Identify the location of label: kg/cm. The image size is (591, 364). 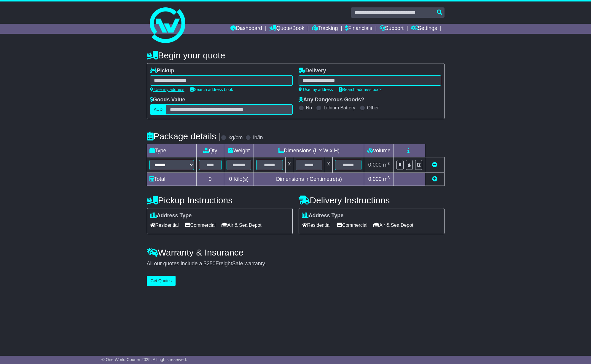
(236, 138).